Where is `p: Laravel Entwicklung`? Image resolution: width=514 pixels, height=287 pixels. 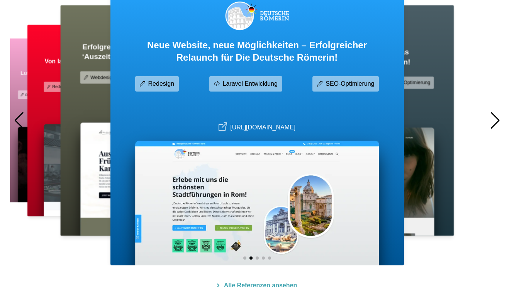 p: Laravel Entwicklung is located at coordinates (250, 84).